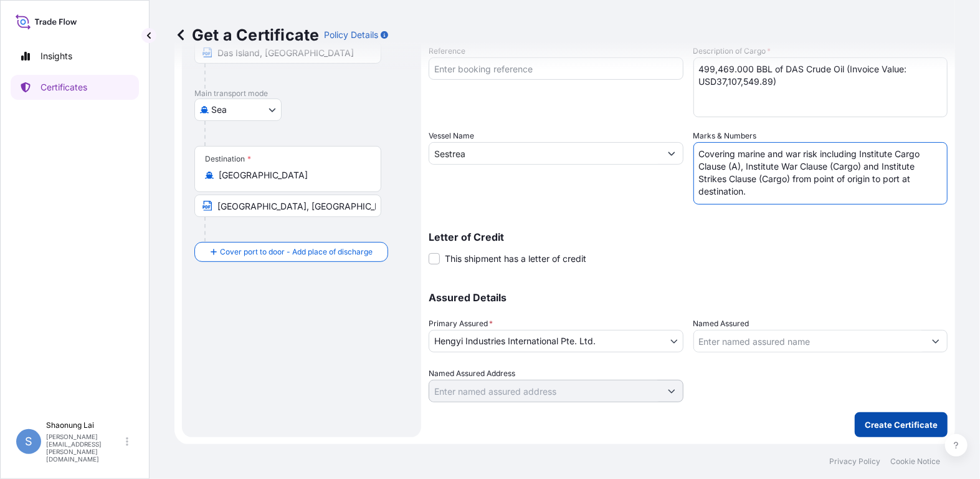 The image size is (980, 479). I want to click on a: Privacy Policy, so click(855, 461).